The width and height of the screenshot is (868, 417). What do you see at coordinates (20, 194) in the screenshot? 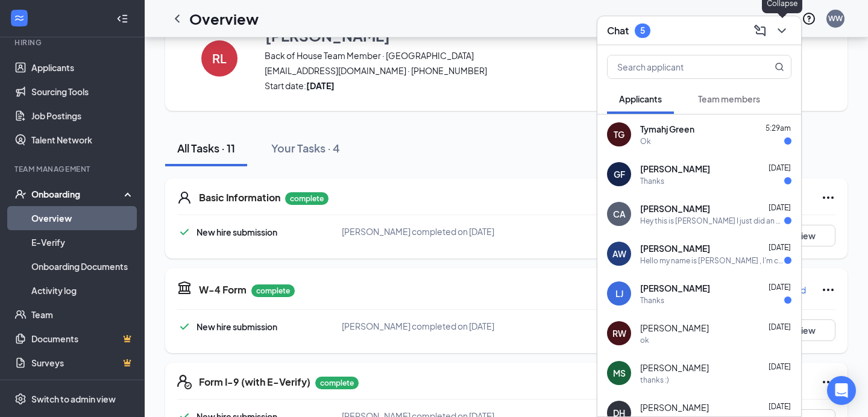
I see `svg: UserCheck` at bounding box center [20, 194].